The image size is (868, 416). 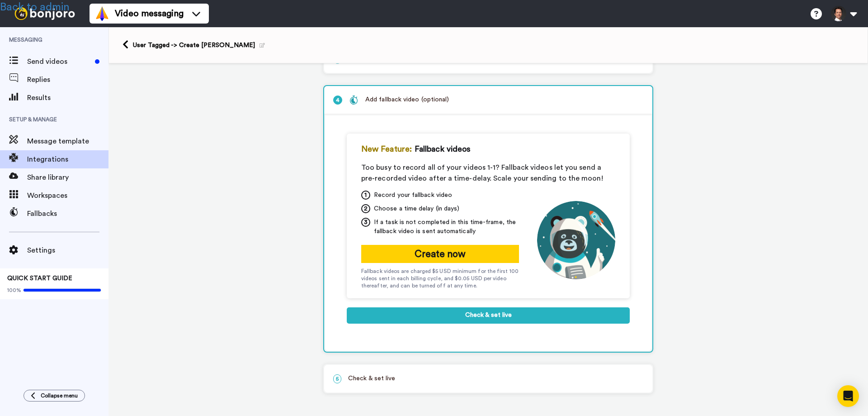 What do you see at coordinates (443, 149) in the screenshot?
I see `span: Fallback videos` at bounding box center [443, 149].